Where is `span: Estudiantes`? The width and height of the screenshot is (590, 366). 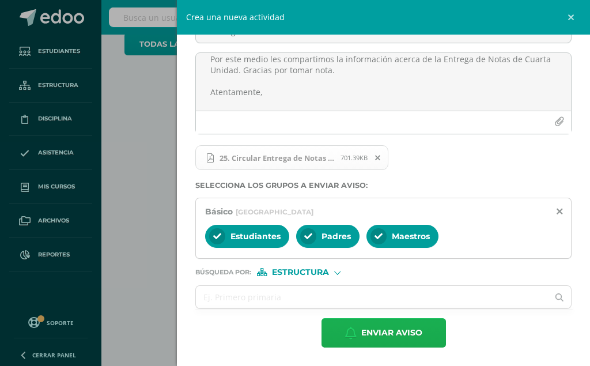 span: Estudiantes is located at coordinates (255, 236).